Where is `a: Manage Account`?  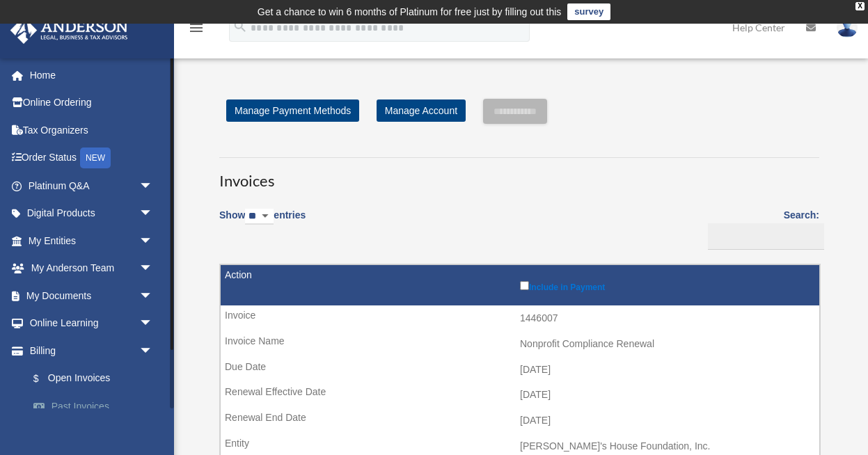 a: Manage Account is located at coordinates (421, 111).